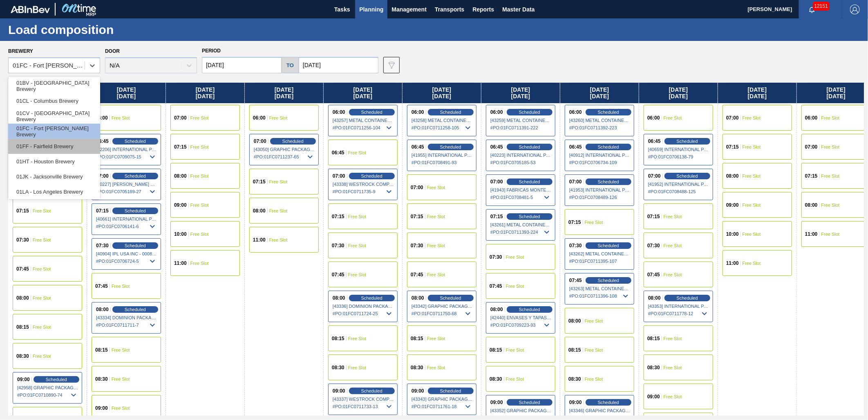 The width and height of the screenshot is (868, 420). Describe the element at coordinates (211, 51) in the screenshot. I see `span: Period` at that location.